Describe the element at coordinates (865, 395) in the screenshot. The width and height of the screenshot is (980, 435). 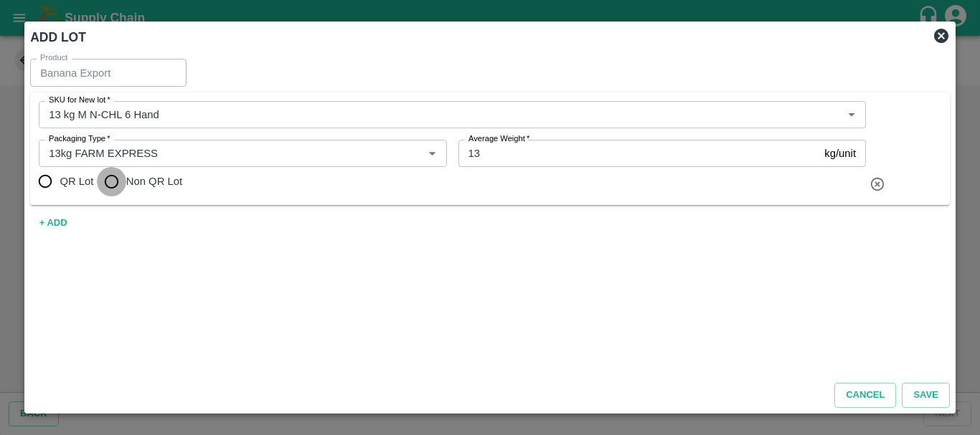
I see `button: Cancel` at that location.